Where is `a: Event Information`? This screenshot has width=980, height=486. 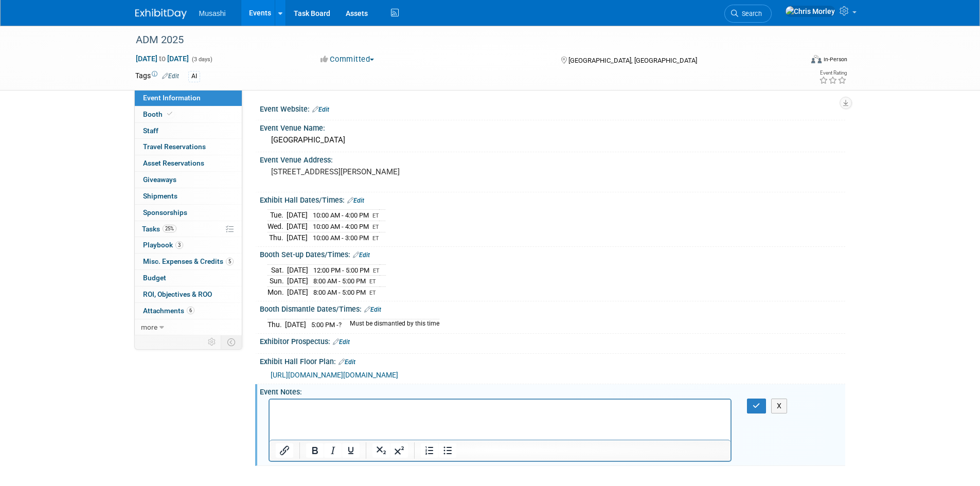
a: Event Information is located at coordinates (188, 97).